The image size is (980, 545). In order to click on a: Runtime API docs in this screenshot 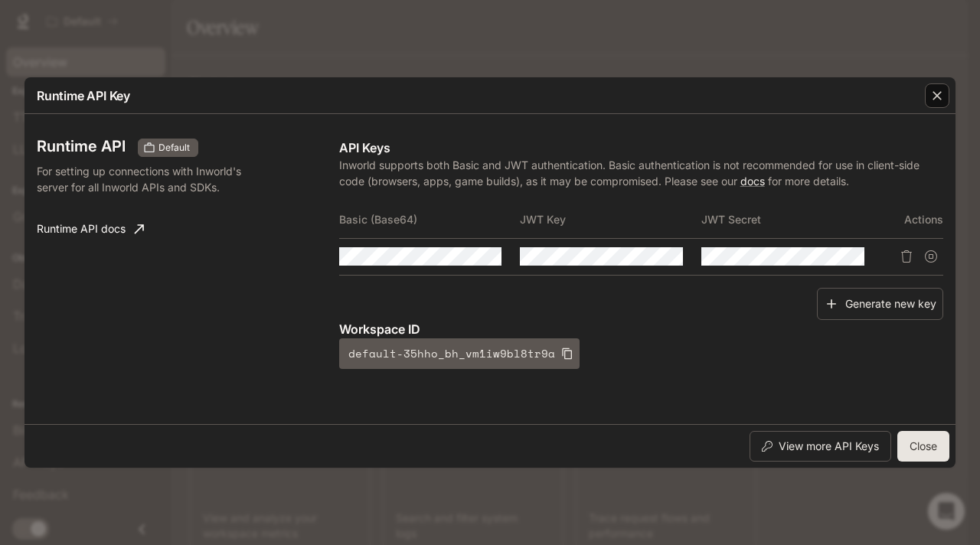, I will do `click(90, 228)`.